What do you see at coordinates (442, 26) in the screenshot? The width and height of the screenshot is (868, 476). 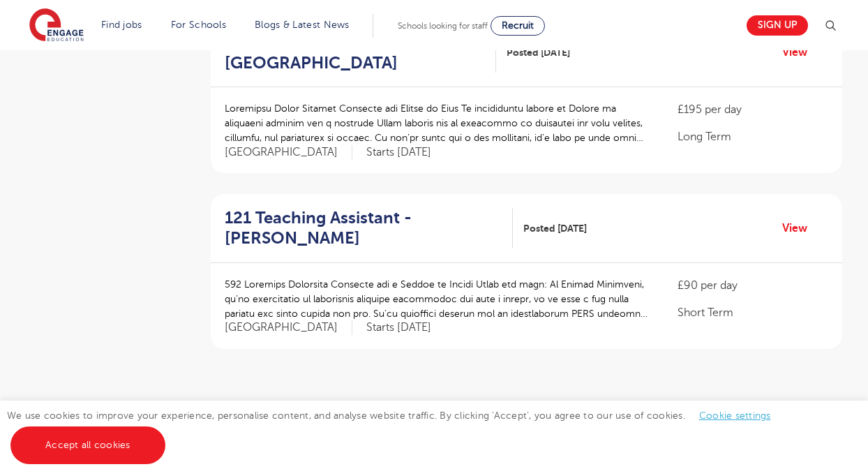 I see `span: Schools looking for staff` at bounding box center [442, 26].